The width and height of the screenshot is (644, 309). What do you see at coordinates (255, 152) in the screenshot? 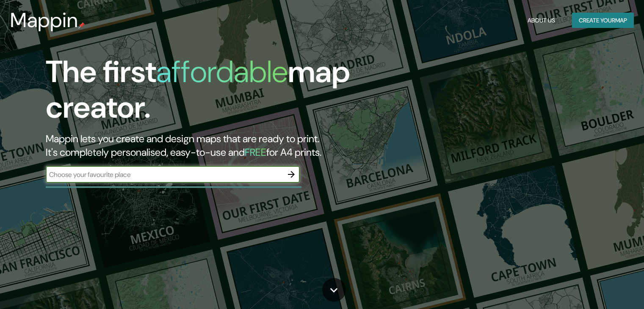
I see `h5: FREE` at bounding box center [255, 152].